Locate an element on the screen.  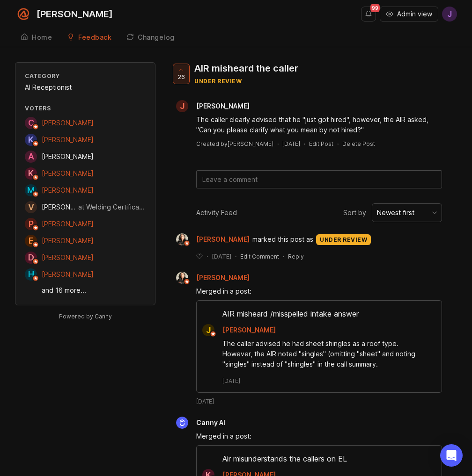
a: Home is located at coordinates (36, 38).